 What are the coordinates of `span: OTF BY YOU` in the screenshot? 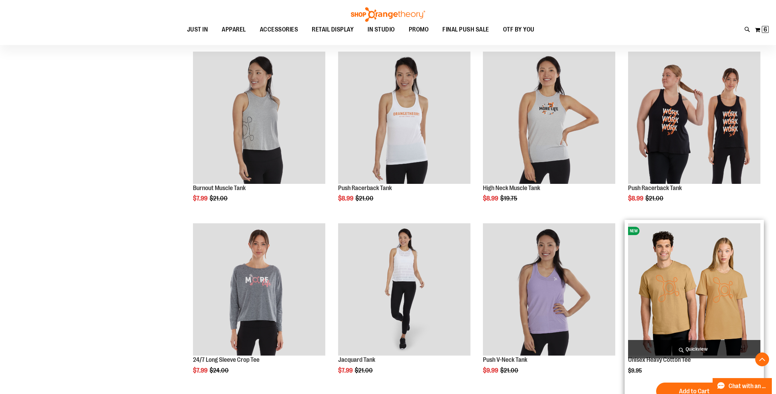 It's located at (519, 29).